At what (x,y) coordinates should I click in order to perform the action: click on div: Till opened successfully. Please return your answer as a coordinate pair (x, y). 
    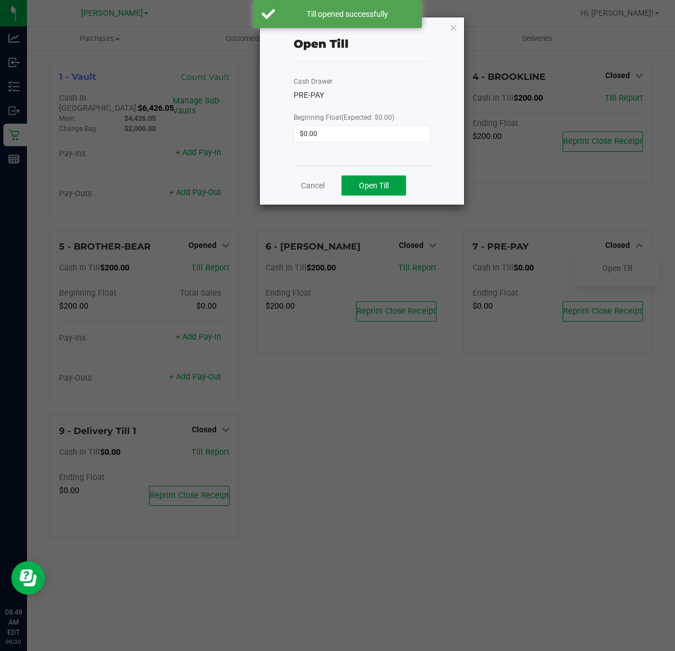
    Looking at the image, I should click on (347, 14).